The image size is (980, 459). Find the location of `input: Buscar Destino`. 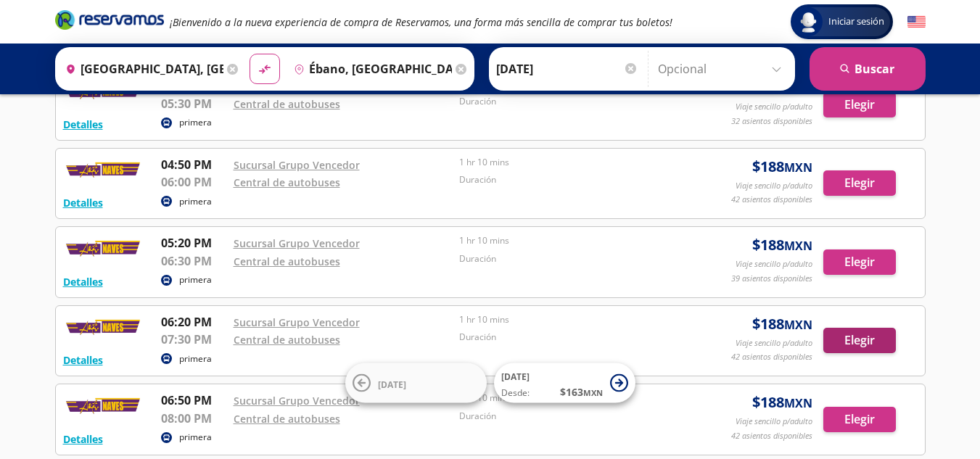

input: Buscar Destino is located at coordinates (370, 69).